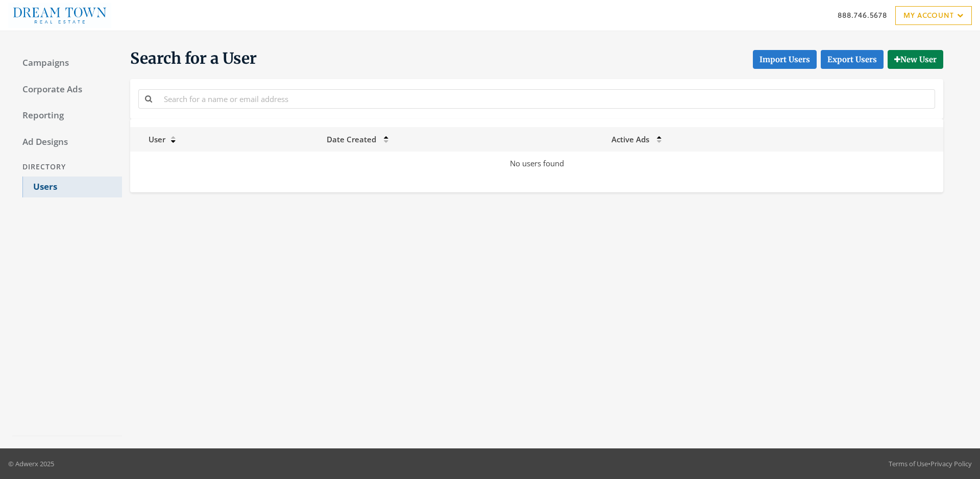 The image size is (980, 479). Describe the element at coordinates (31, 464) in the screenshot. I see `p: © Adwerx 2025` at that location.